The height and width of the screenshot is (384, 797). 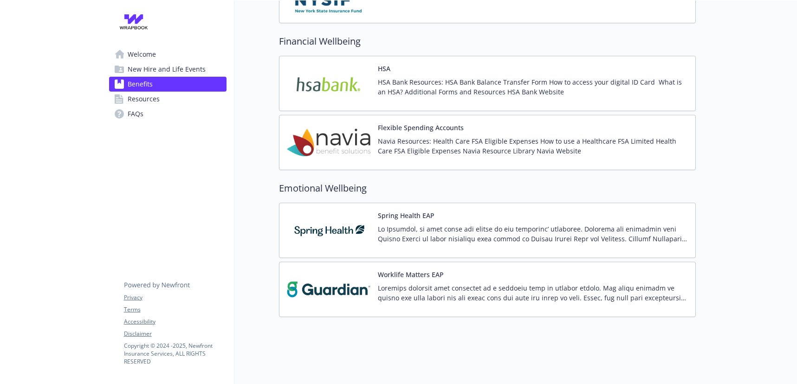 I want to click on p: Navia Resources: Health Care FSA Eligible Expenses How to use a Healthcare FSA Limited Health Car..., so click(x=533, y=146).